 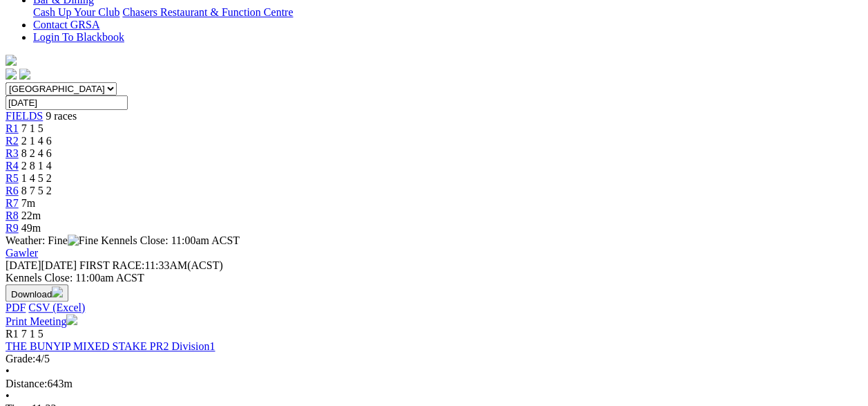 I want to click on span: 9 races, so click(x=61, y=115).